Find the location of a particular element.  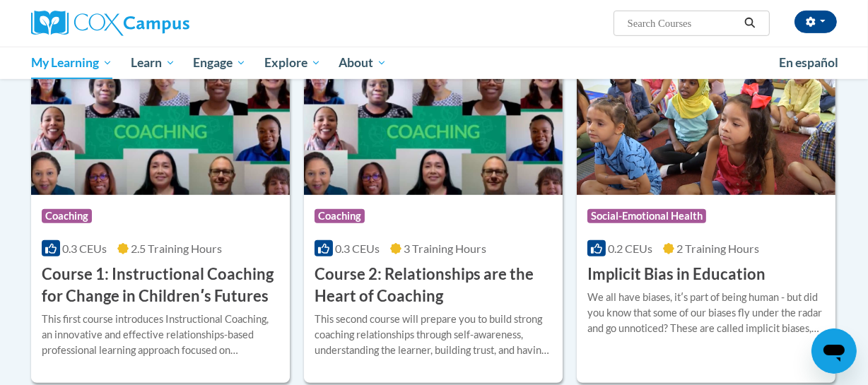

span: 0.2 CEUs is located at coordinates (630, 248).